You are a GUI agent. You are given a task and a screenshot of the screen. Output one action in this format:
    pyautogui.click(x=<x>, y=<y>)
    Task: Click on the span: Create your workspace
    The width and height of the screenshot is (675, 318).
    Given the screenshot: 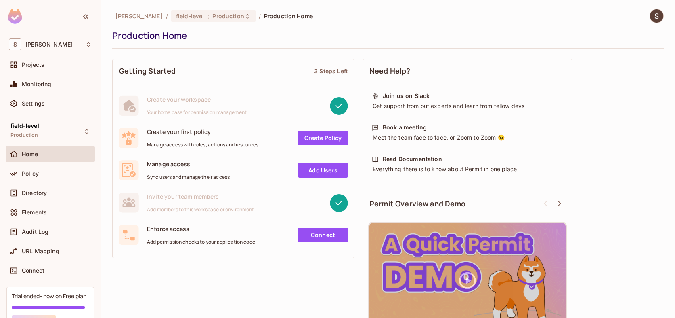 What is the action you would take?
    pyautogui.click(x=197, y=99)
    